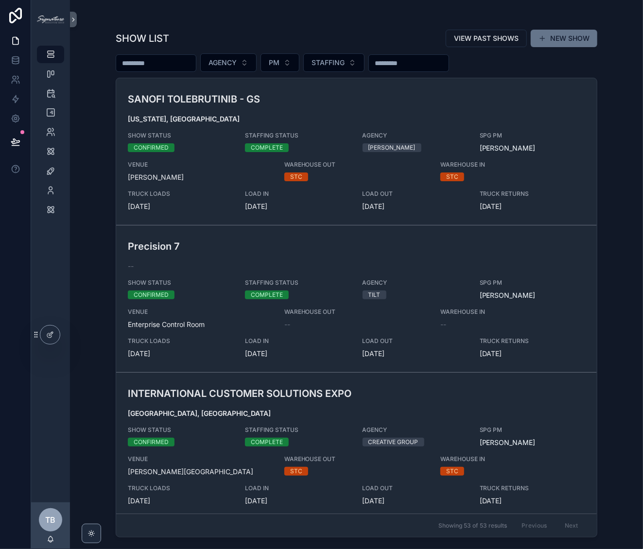 The image size is (643, 549). What do you see at coordinates (51, 135) in the screenshot?
I see `div: scrollable content` at bounding box center [51, 135].